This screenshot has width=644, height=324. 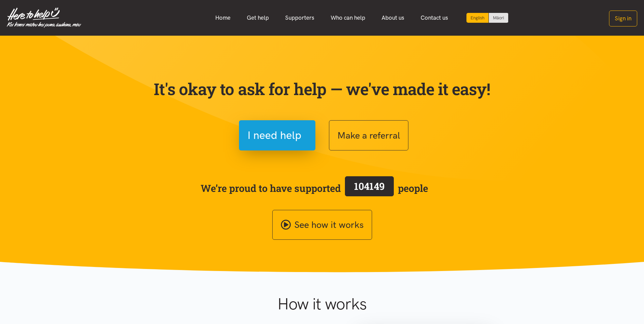 What do you see at coordinates (322, 88) in the screenshot?
I see `p: It's okay to ask for help — we've made it easy!` at bounding box center [322, 88].